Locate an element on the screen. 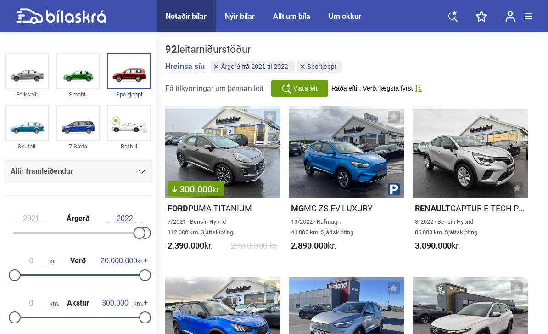  button: Hreinsa síu is located at coordinates (185, 67).